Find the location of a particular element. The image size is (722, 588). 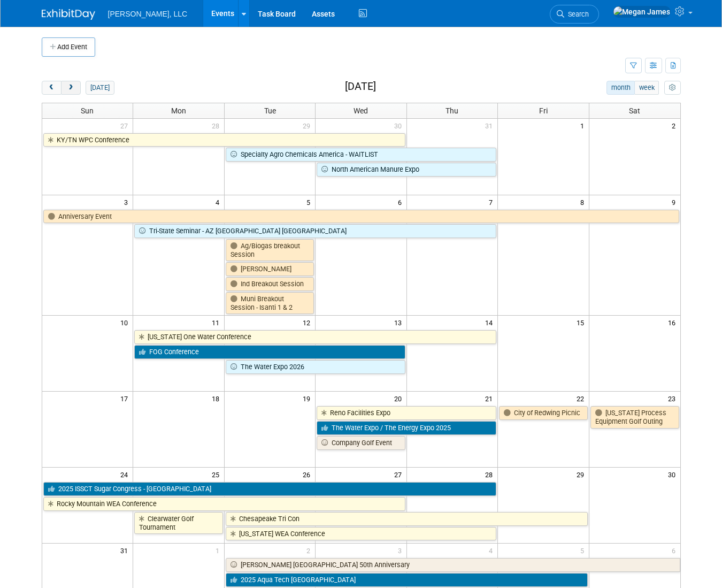

span: Tue is located at coordinates (270, 111).